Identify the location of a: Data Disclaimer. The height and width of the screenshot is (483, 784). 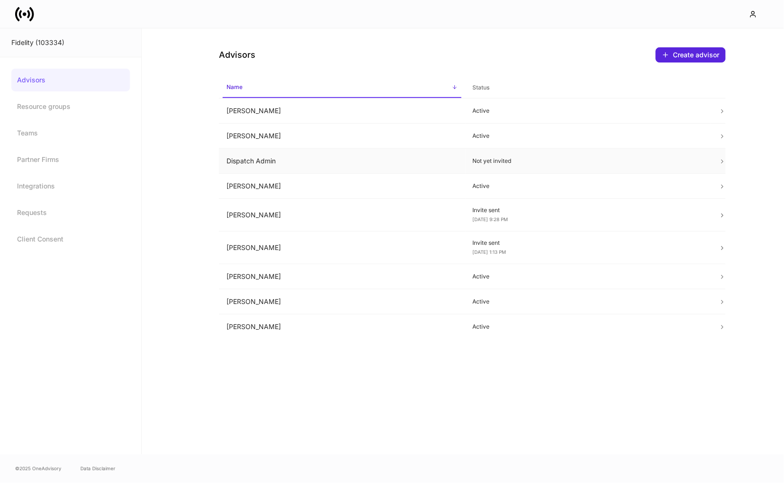
(98, 468).